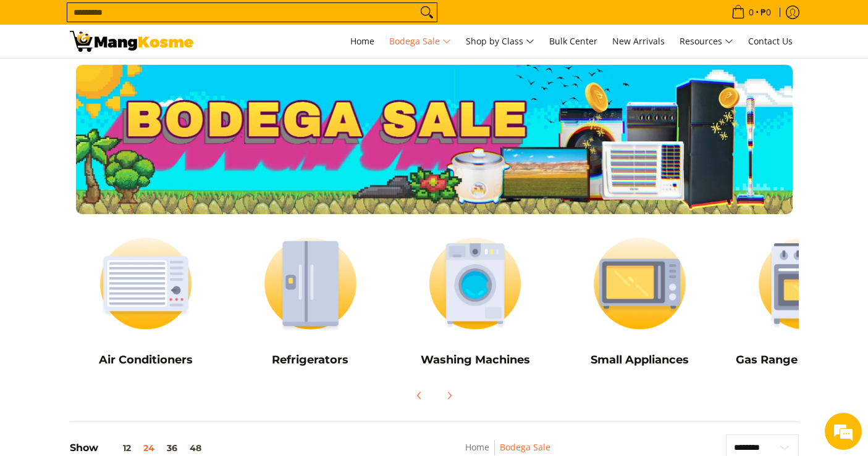 This screenshot has height=456, width=868. I want to click on h5: Small Appliances, so click(640, 360).